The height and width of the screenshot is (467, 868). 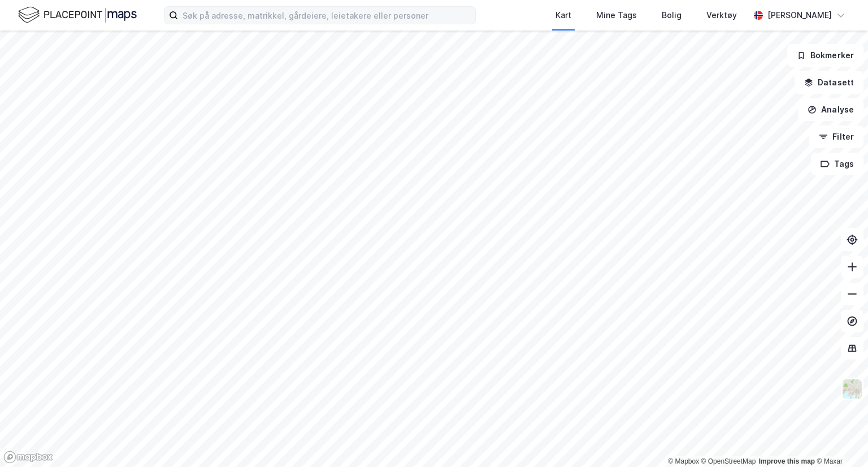 I want to click on div: Bolig, so click(x=672, y=15).